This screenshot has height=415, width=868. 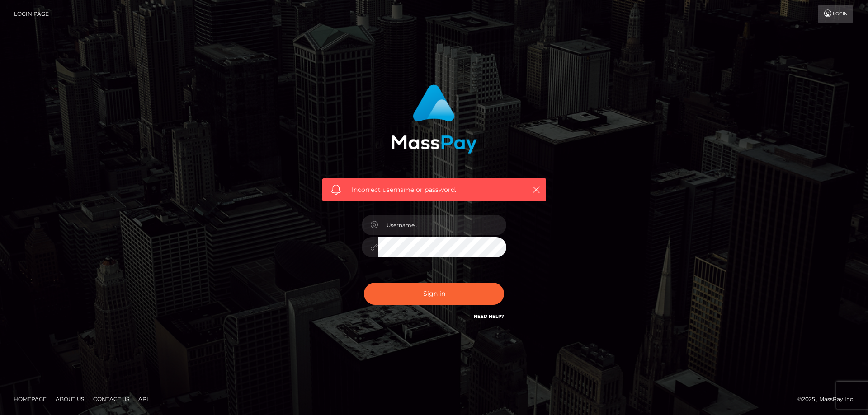 What do you see at coordinates (30, 399) in the screenshot?
I see `a: Homepage` at bounding box center [30, 399].